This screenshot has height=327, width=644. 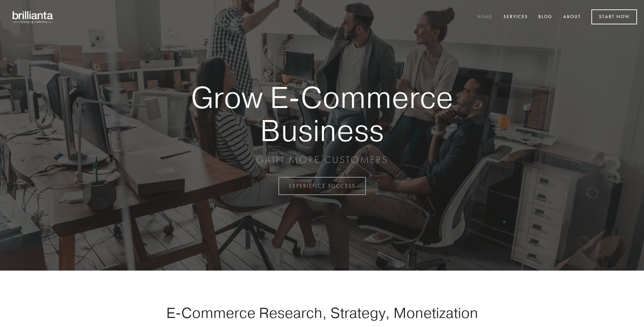 What do you see at coordinates (614, 17) in the screenshot?
I see `a: Start Now` at bounding box center [614, 17].